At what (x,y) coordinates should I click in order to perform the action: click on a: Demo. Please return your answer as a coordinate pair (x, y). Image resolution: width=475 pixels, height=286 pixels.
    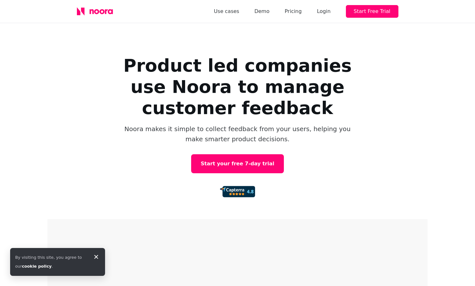
    Looking at the image, I should click on (262, 11).